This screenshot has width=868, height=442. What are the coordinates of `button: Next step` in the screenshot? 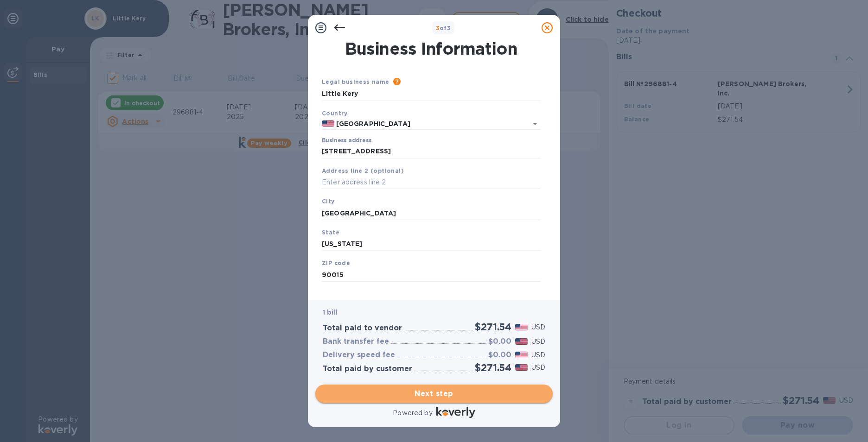 It's located at (434, 394).